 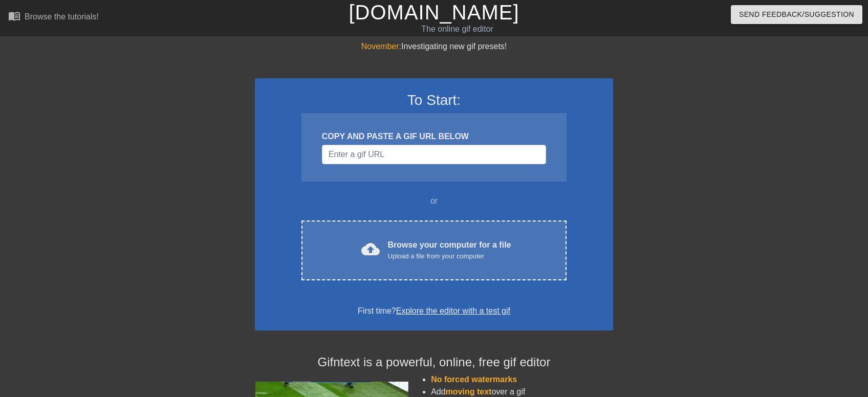 What do you see at coordinates (434, 137) in the screenshot?
I see `div: COPY AND PASTE A GIF URL BELOW` at bounding box center [434, 137].